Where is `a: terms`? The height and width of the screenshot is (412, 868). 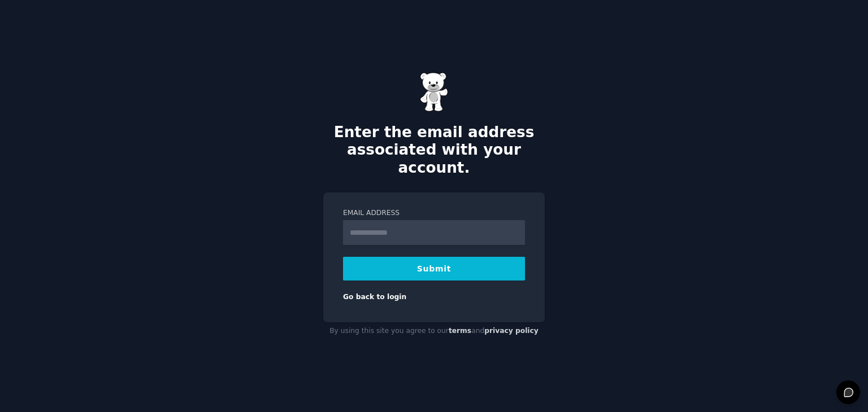
a: terms is located at coordinates (460, 331).